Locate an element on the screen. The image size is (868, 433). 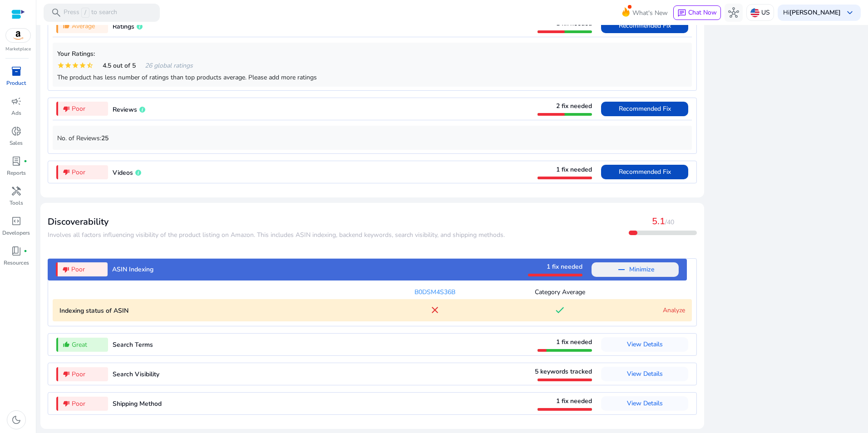
span: code_blocks is located at coordinates (16, 221).